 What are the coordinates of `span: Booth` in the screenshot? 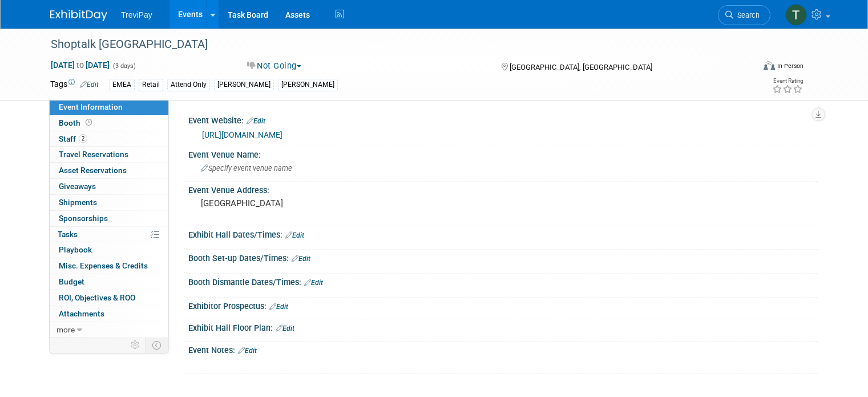 It's located at (77, 123).